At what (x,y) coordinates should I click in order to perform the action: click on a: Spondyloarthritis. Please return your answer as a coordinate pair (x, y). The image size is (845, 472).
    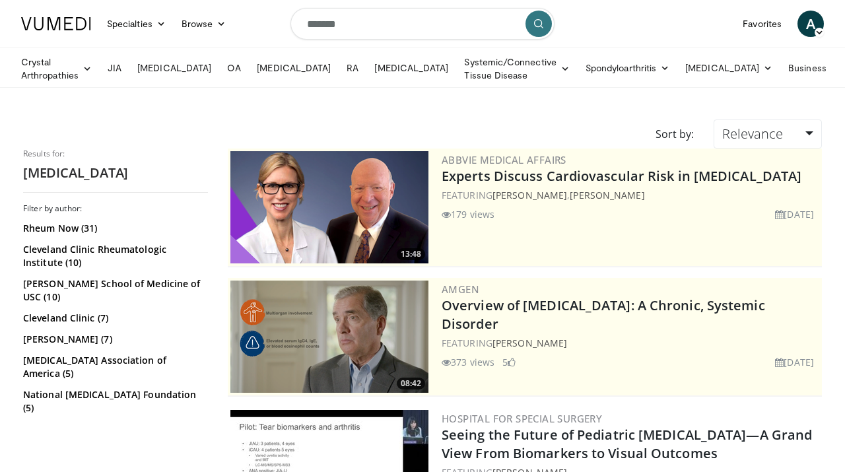
    Looking at the image, I should click on (627, 68).